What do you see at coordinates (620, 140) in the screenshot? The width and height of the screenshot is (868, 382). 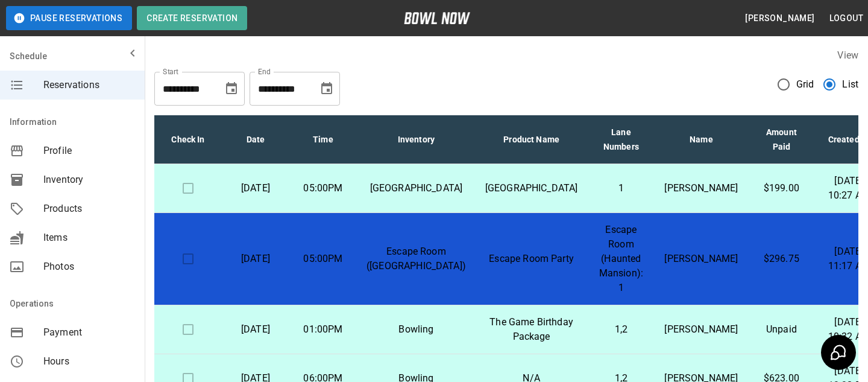 I see `th: Lane Numbers` at bounding box center [620, 140].